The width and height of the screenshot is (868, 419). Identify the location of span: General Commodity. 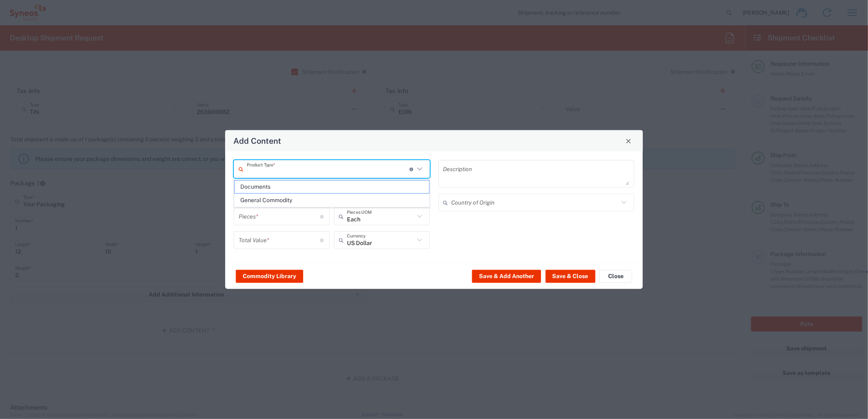
(332, 200).